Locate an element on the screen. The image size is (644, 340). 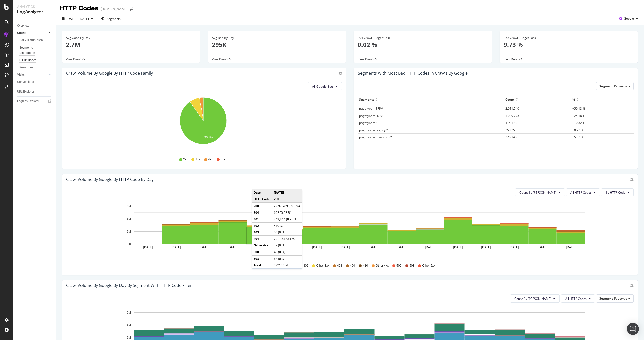
td: 304 is located at coordinates (262, 213).